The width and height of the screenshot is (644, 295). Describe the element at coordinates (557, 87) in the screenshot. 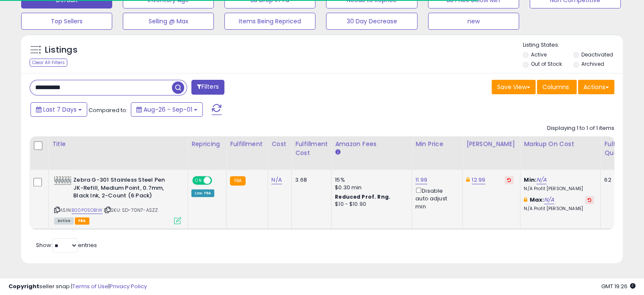

I see `button: Columns` at that location.